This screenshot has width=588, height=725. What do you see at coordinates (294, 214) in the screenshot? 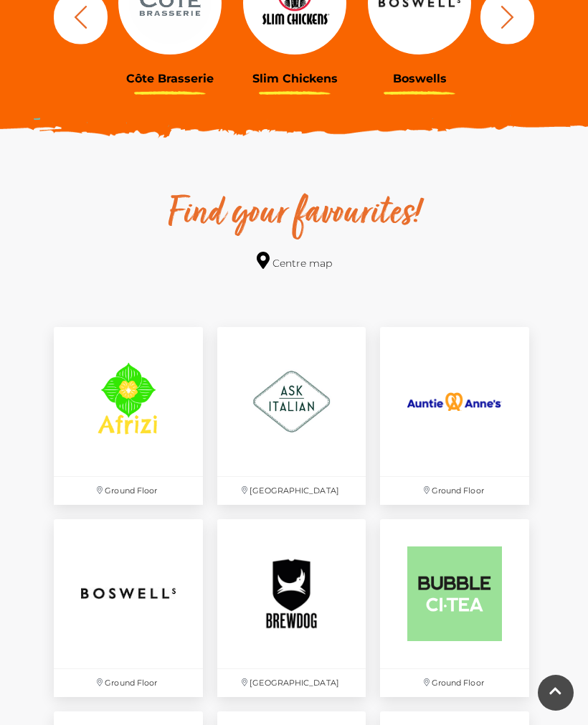
I see `h2: Find your favourites!` at bounding box center [294, 214].